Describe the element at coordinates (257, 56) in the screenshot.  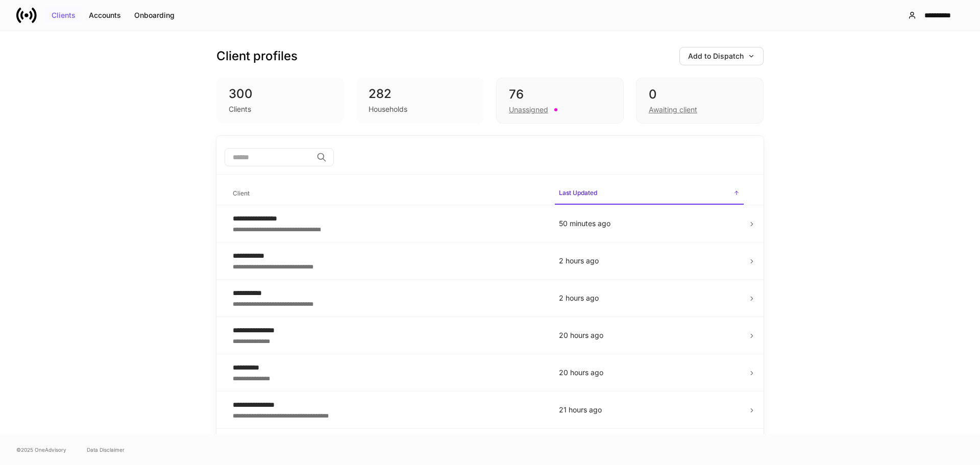
I see `h3: Client profiles` at that location.